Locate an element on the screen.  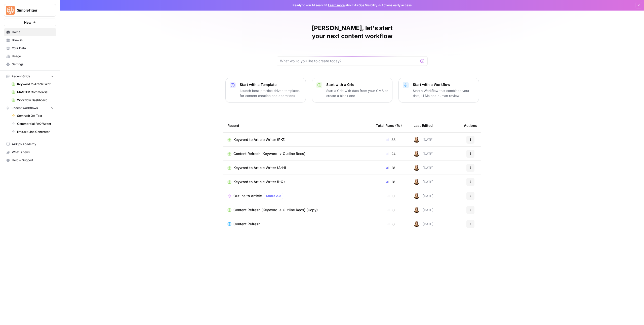
span: Your Data is located at coordinates (33, 48).